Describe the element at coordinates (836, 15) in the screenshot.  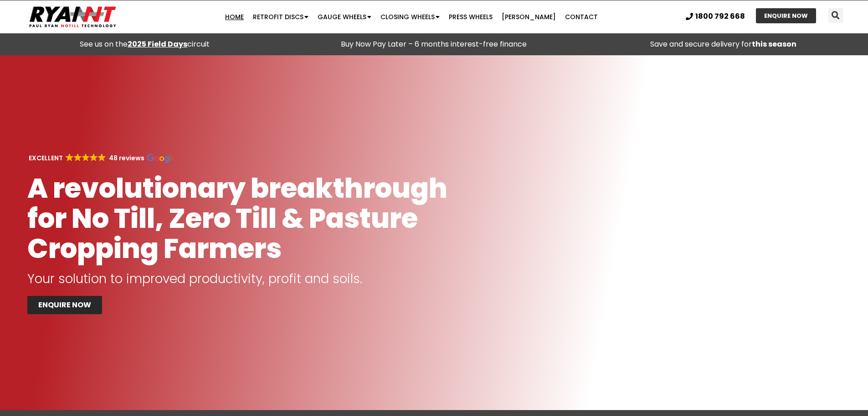
I see `div: Search` at that location.